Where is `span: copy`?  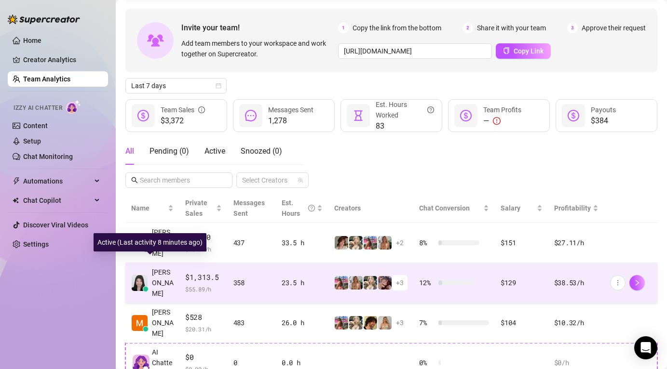
span: copy is located at coordinates (506, 51).